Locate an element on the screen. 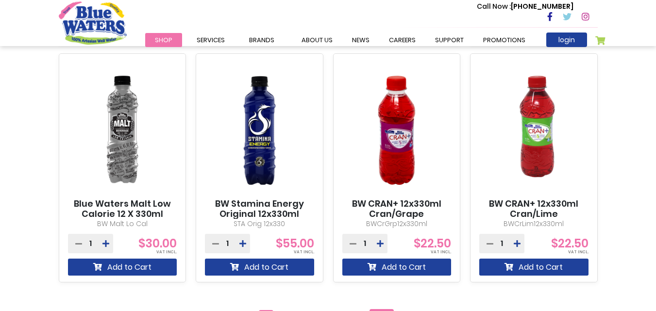 The height and width of the screenshot is (311, 656). p: STA Orig 12x330 is located at coordinates (259, 224).